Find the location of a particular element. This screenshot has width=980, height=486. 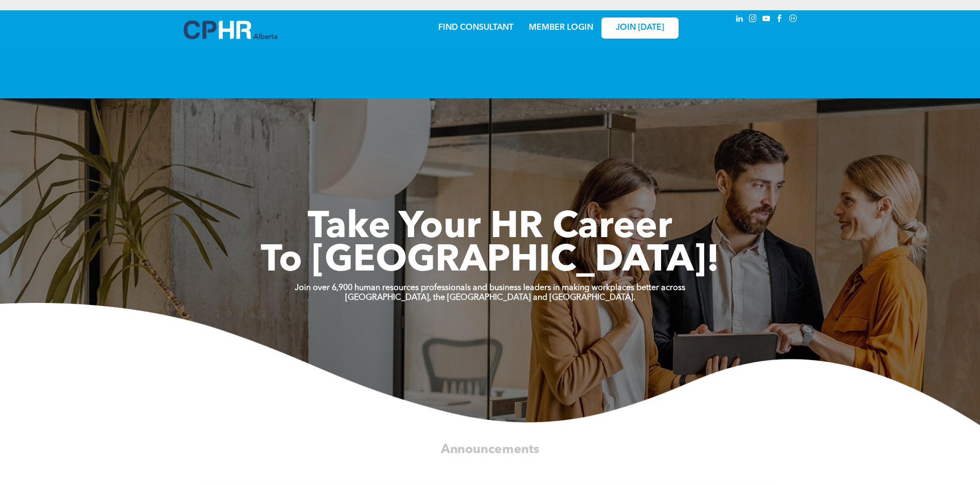

a: facebook is located at coordinates (780, 19).